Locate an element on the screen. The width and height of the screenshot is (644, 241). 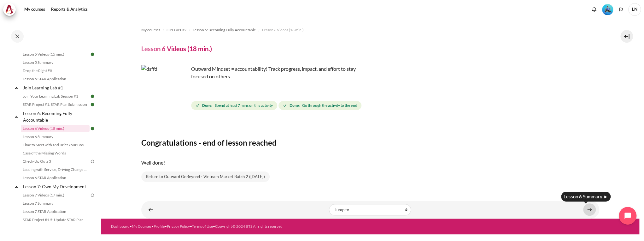
a: User menu is located at coordinates (634, 10).